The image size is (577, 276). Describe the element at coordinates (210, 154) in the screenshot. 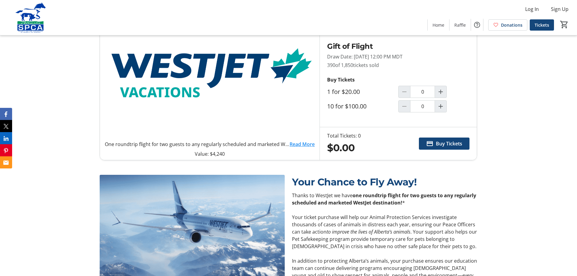

I see `p: Value: $4,240` at that location.